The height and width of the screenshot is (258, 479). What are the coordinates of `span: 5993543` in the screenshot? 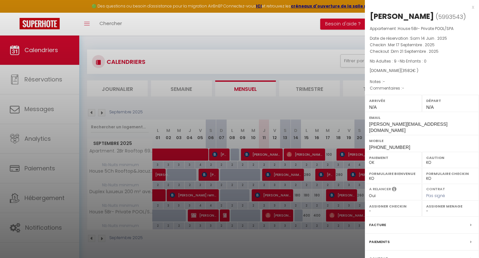 It's located at (451, 17).